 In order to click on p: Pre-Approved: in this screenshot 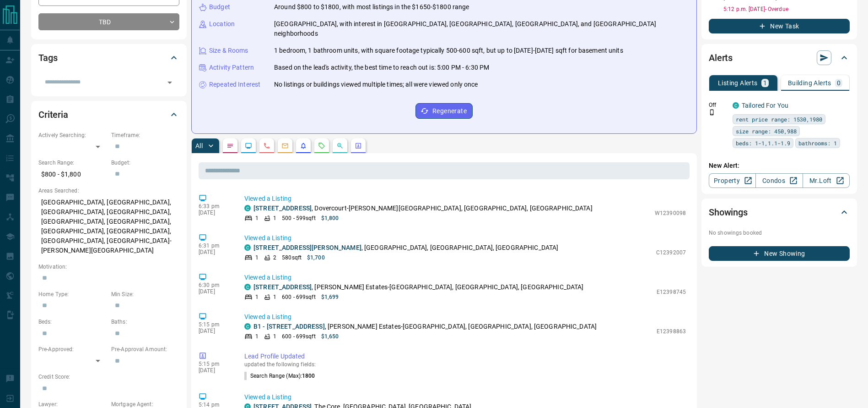, I will do `click(72, 349)`.